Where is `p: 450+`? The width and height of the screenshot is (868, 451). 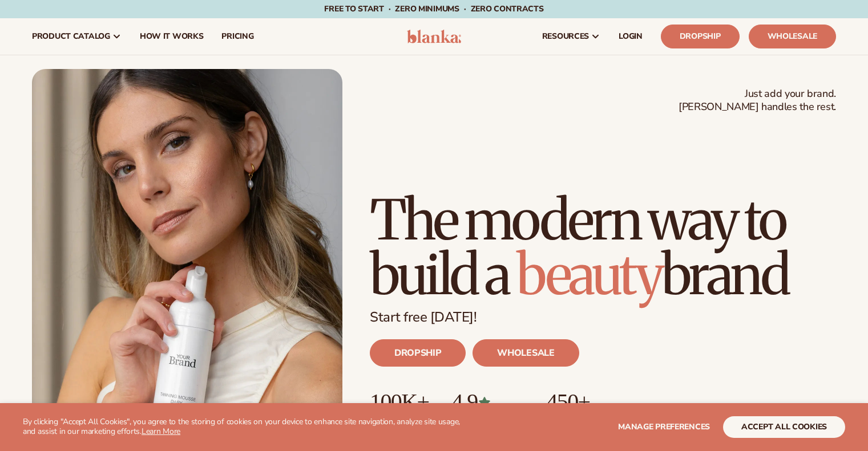
p: 450+ is located at coordinates (589, 402).